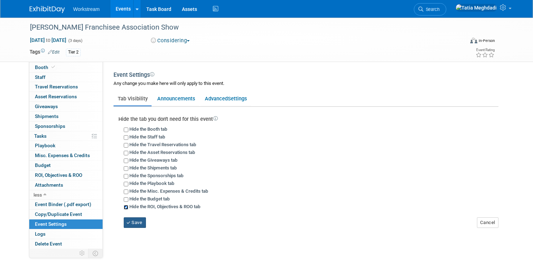 This screenshot has height=267, width=533. I want to click on a: Misc. Expenses & Credits, so click(66, 155).